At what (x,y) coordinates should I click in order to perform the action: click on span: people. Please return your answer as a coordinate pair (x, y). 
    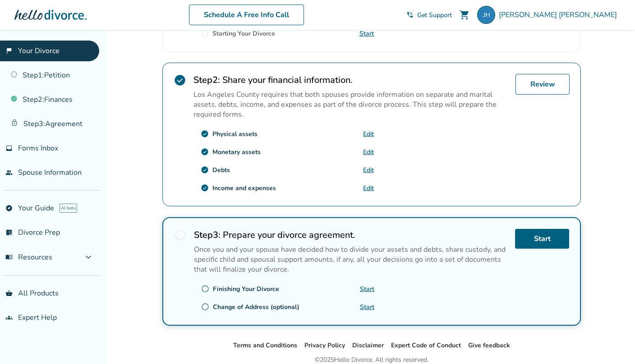
    Looking at the image, I should click on (9, 173).